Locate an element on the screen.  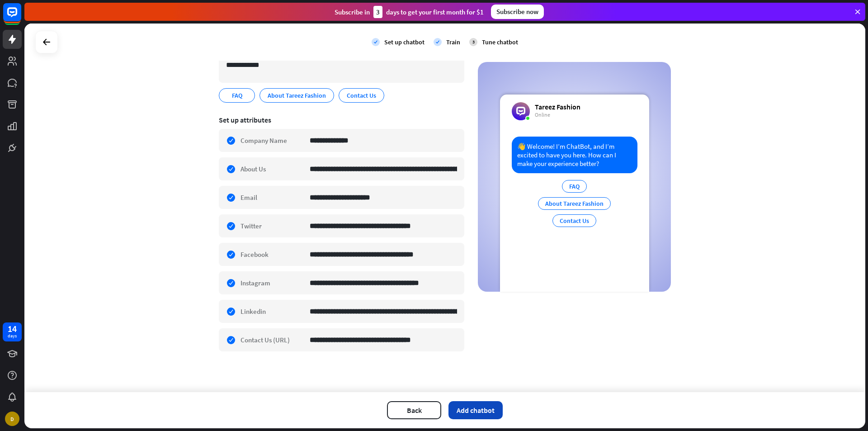
button: Open LiveChat chat widget is located at coordinates (21, 17).